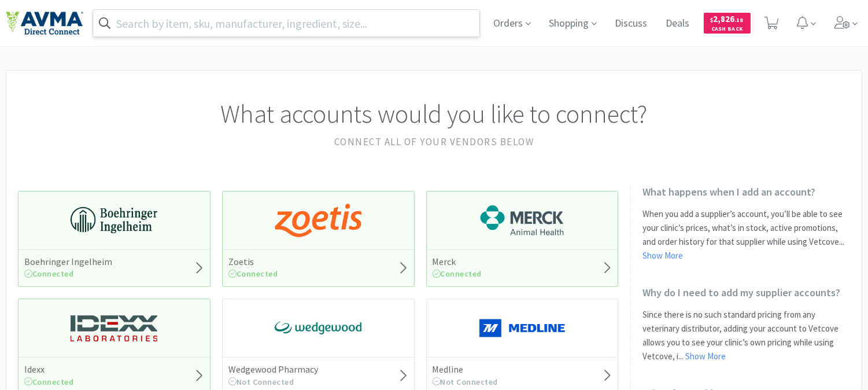 This screenshot has width=868, height=390. What do you see at coordinates (318, 221) in the screenshot?
I see `img: a673e5ab4e5e497494167fe422e9a3ab.png` at bounding box center [318, 221].